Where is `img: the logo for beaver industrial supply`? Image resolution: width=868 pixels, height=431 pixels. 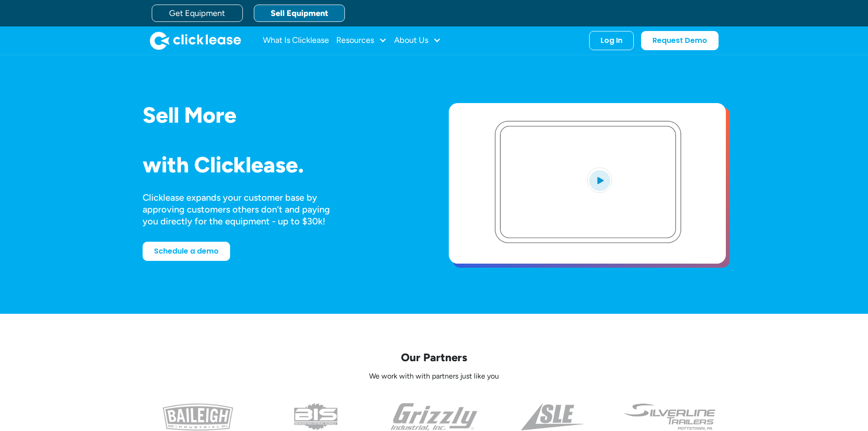
img: the logo for beaver industrial supply is located at coordinates (316, 417).